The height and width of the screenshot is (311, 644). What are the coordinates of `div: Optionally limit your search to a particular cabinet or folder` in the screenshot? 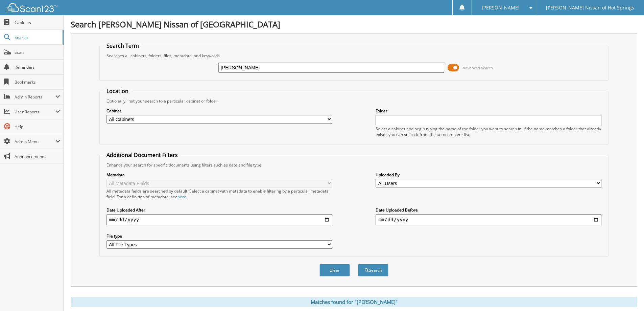 It's located at (354, 101).